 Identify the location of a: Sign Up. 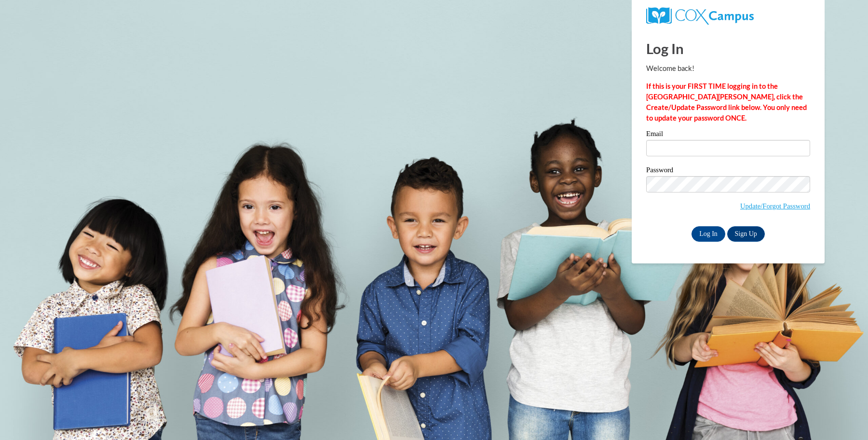
(746, 234).